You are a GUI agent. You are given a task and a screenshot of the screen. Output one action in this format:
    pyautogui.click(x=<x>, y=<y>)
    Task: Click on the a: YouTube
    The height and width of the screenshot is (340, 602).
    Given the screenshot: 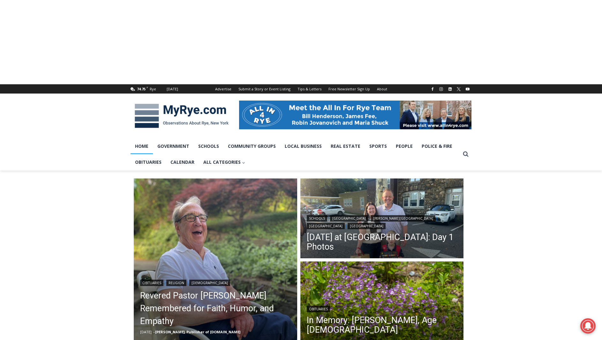 What is the action you would take?
    pyautogui.click(x=468, y=89)
    